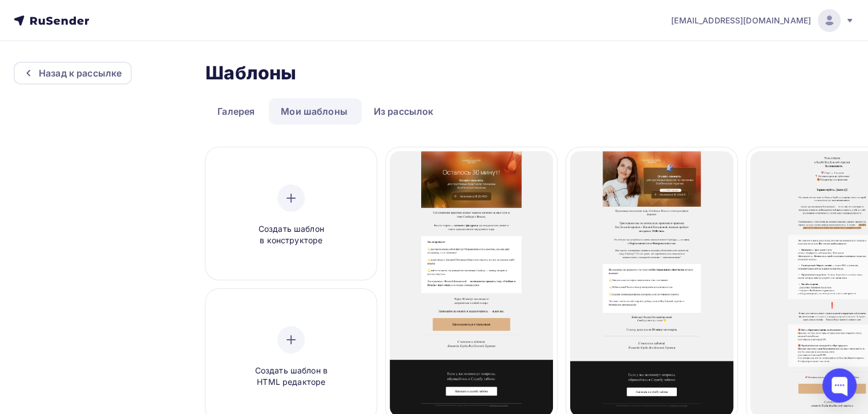 The height and width of the screenshot is (414, 868). What do you see at coordinates (250, 73) in the screenshot?
I see `h2: Шаблоны` at bounding box center [250, 73].